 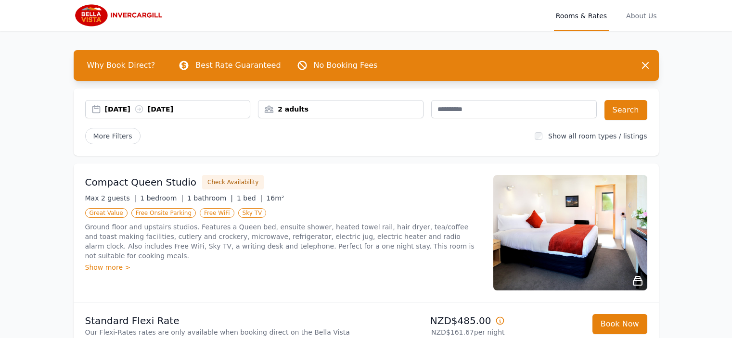 I want to click on p: Best Rate Guaranteed, so click(x=238, y=65).